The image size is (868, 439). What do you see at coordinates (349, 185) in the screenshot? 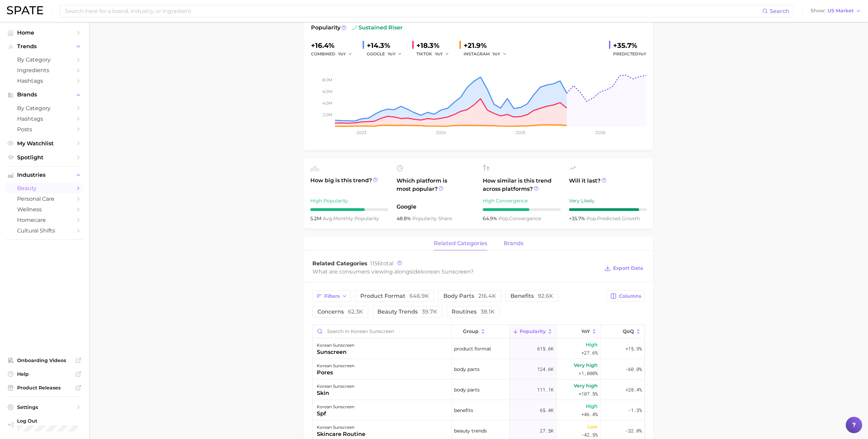
I see `span: How big is this trend?` at bounding box center [349, 185].